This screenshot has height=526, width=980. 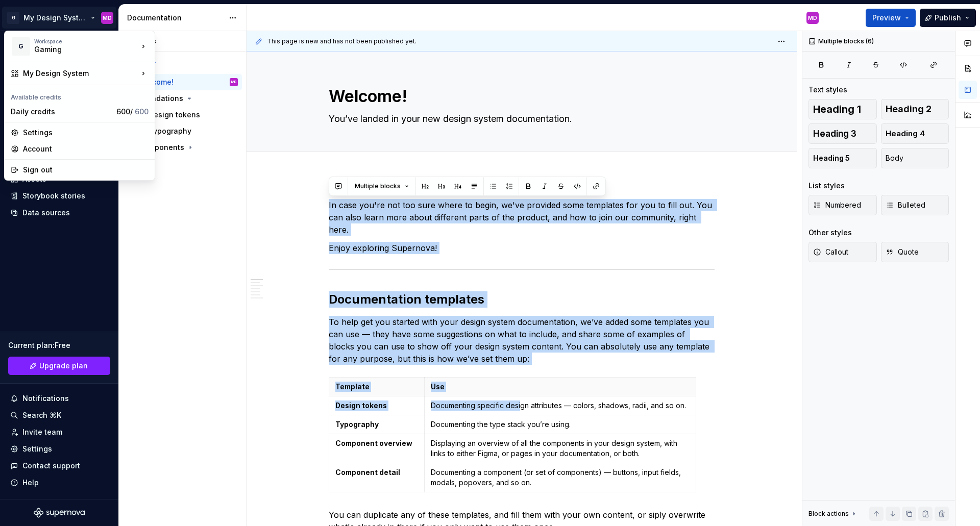 What do you see at coordinates (132, 111) in the screenshot?
I see `span: 600 /` at bounding box center [132, 111].